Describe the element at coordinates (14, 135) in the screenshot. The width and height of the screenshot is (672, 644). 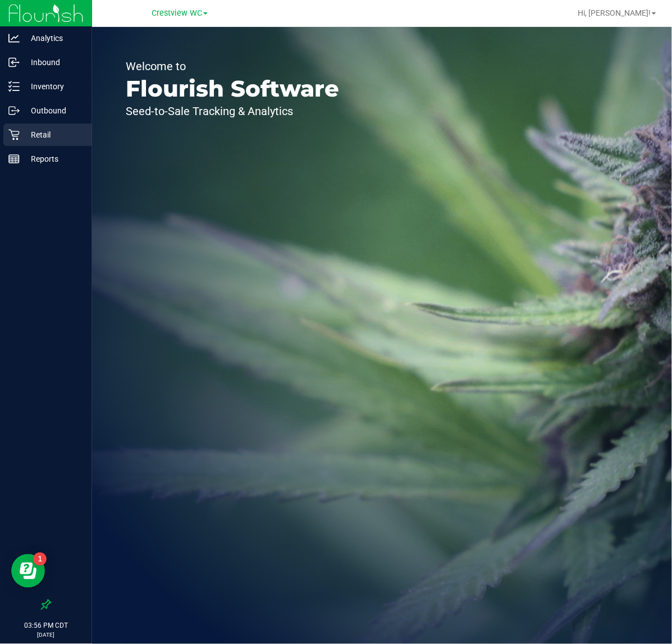
I see `inline-svg: Retail` at that location.